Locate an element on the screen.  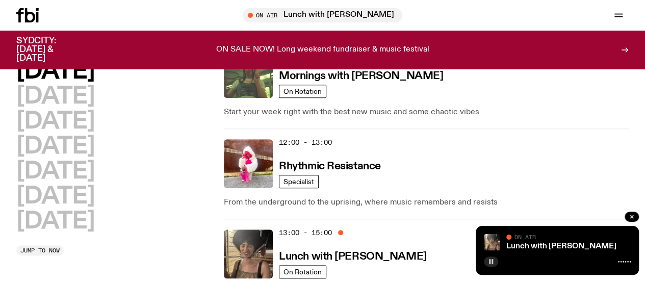
p: Start your week right with the best new music and some chaotic vibes is located at coordinates (426, 112).